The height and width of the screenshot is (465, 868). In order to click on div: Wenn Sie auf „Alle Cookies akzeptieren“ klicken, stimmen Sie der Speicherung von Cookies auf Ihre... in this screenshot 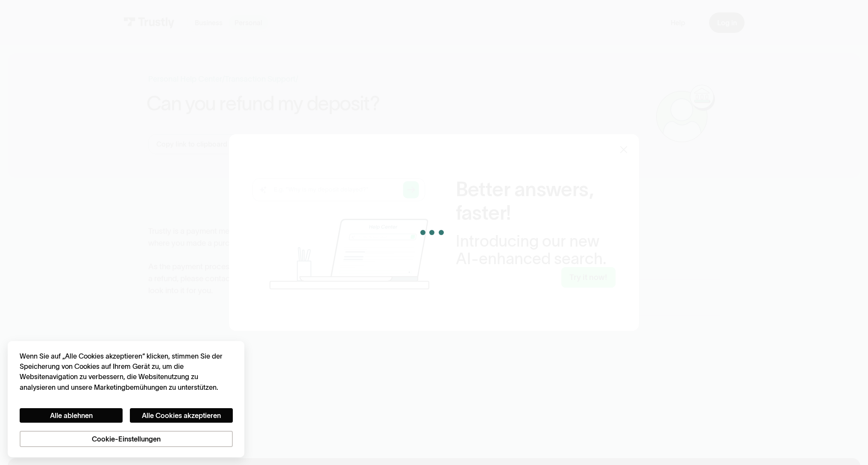, I will do `click(126, 371)`.